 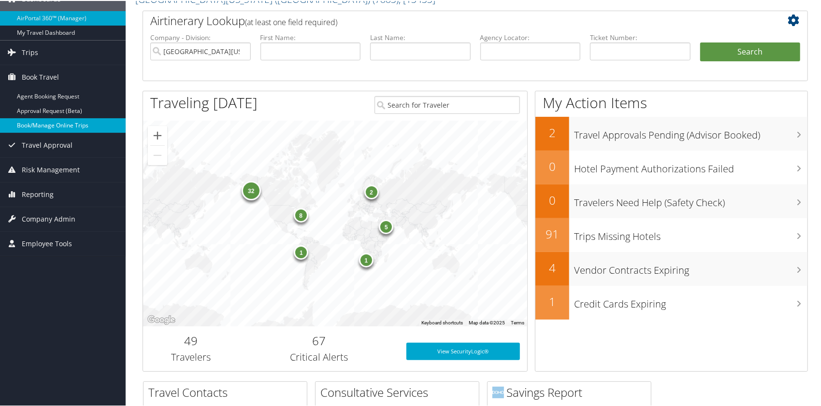 What do you see at coordinates (228, 392) in the screenshot?
I see `h2: Travel Contacts` at bounding box center [228, 392].